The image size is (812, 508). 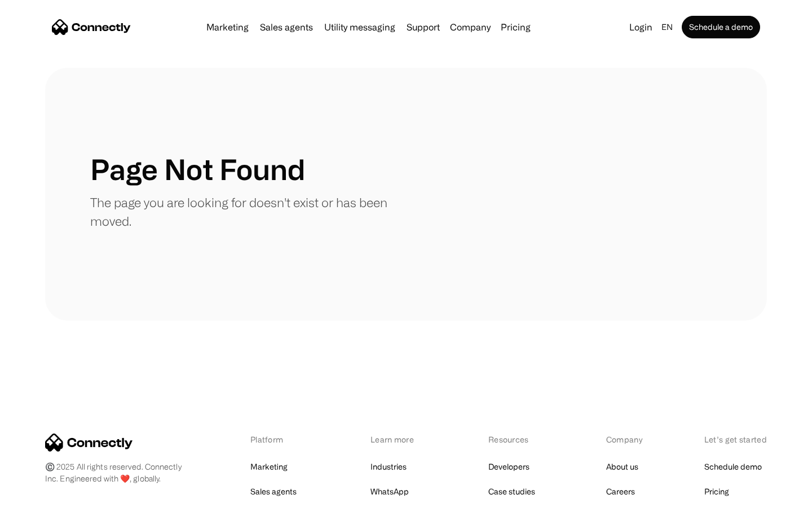 What do you see at coordinates (280, 439) in the screenshot?
I see `div: Platform` at bounding box center [280, 439].